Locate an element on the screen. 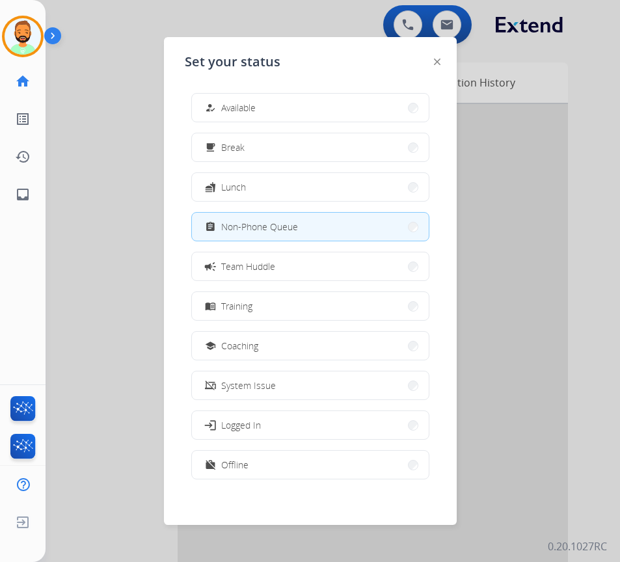 Image resolution: width=620 pixels, height=562 pixels. img: close-button is located at coordinates (437, 62).